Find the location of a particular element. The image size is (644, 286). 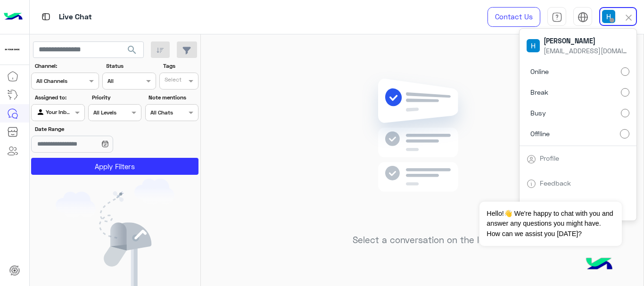

img: Logo is located at coordinates (13, 17).